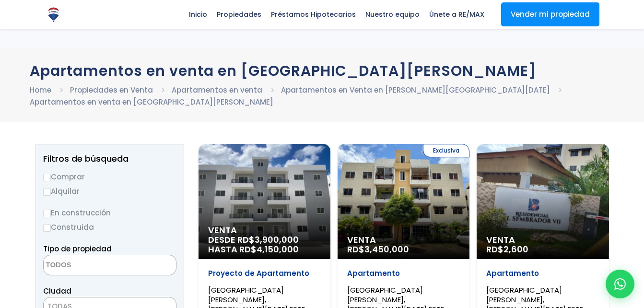  I want to click on h2: Filtros de búsqueda, so click(110, 159).